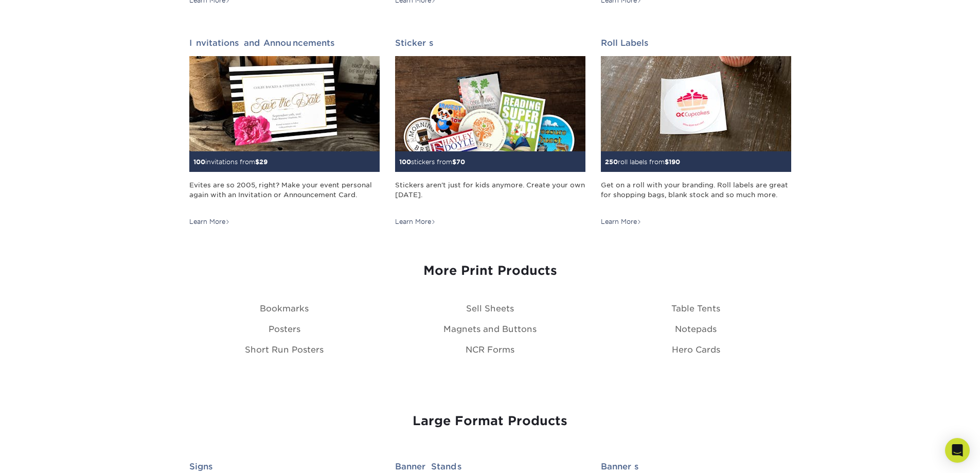 This screenshot has height=473, width=980. What do you see at coordinates (696, 349) in the screenshot?
I see `a: Hero Cards` at bounding box center [696, 349].